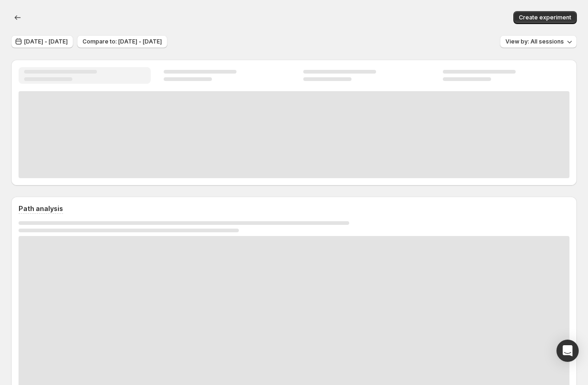  I want to click on h3: Path analysis, so click(41, 209).